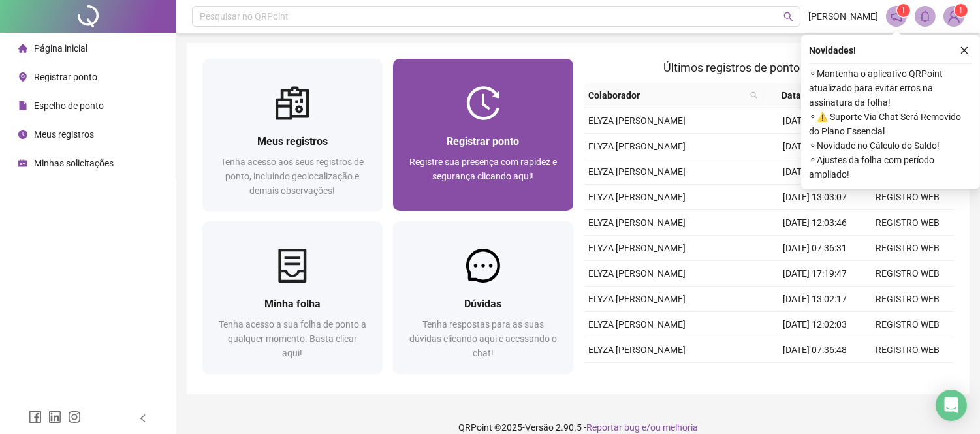 The image size is (980, 434). What do you see at coordinates (74, 163) in the screenshot?
I see `span: Minhas solicitações` at bounding box center [74, 163].